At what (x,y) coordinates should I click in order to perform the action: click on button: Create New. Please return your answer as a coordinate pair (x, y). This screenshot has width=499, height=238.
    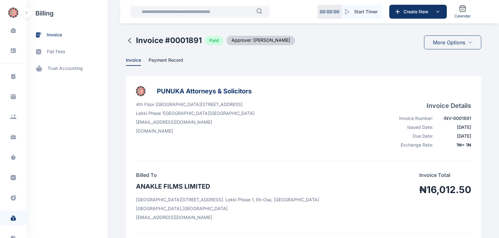
    Looking at the image, I should click on (418, 12).